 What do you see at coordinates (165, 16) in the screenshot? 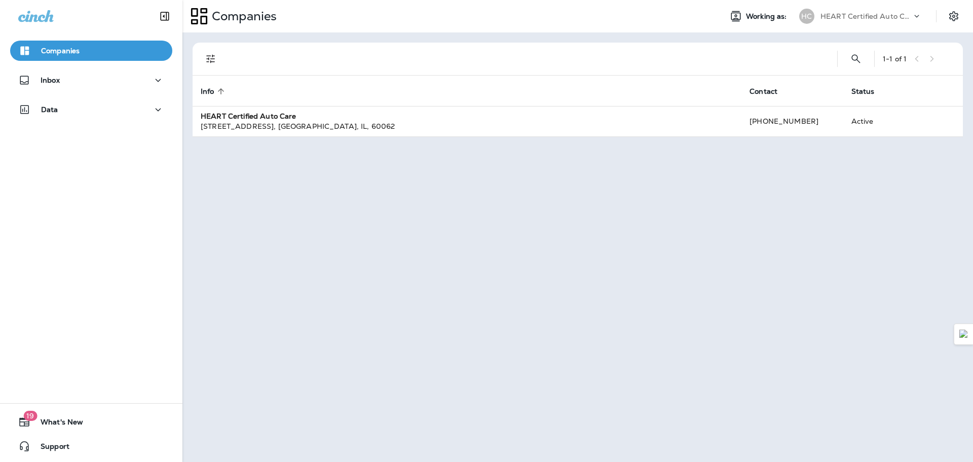
I see `button: Collapse Sidebar` at bounding box center [165, 16].